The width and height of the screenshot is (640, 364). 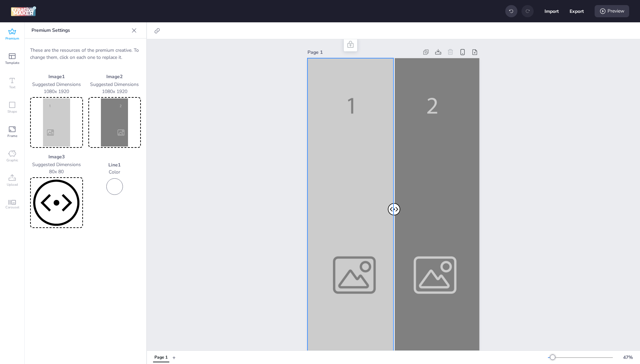 I want to click on div: 47 %, so click(x=628, y=357).